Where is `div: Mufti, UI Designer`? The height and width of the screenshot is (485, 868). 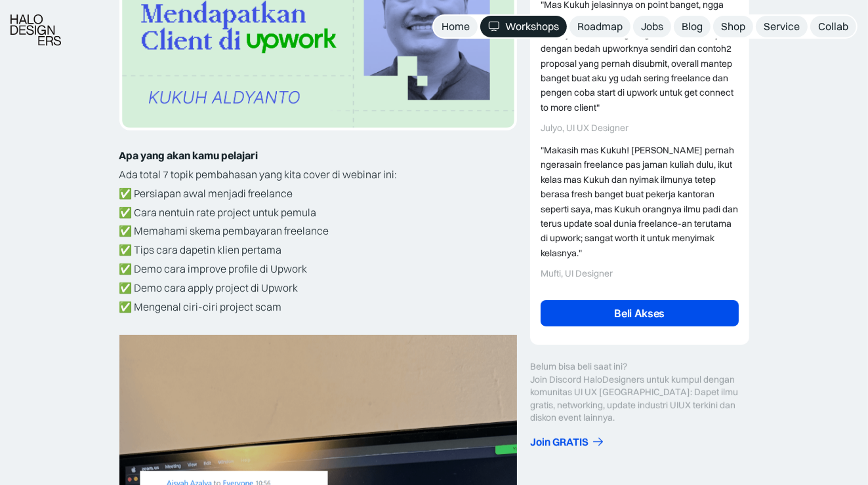 div: Mufti, UI Designer is located at coordinates (639, 273).